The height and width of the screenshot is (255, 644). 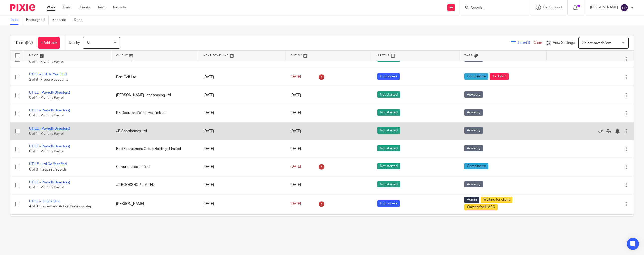 What do you see at coordinates (29, 43) in the screenshot?
I see `span: (52)` at bounding box center [29, 43].